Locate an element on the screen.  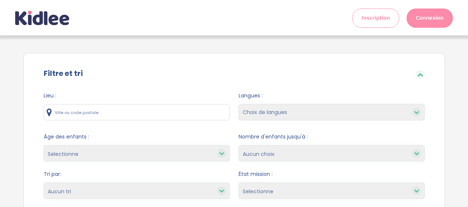
span: Nombre d'enfants jusqu'à : is located at coordinates (331, 137).